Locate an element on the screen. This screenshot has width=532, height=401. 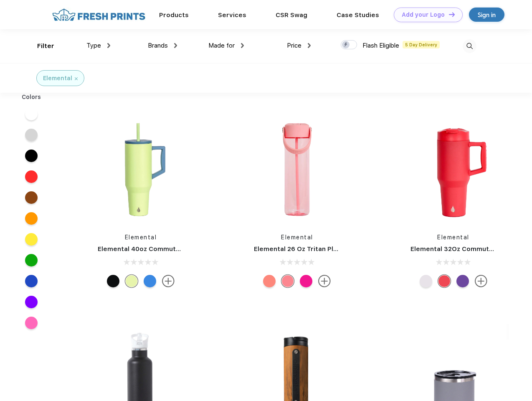
div: Colors is located at coordinates (31, 97).